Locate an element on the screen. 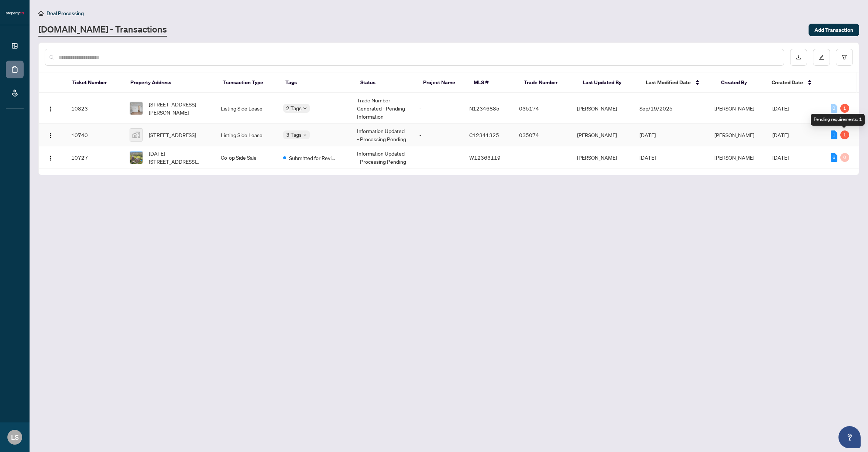  th: Tags is located at coordinates (317, 83).